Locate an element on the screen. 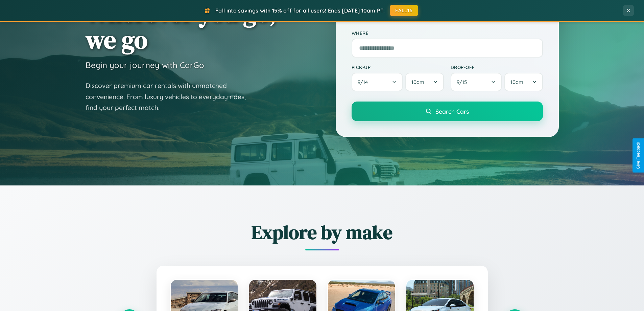 The width and height of the screenshot is (644, 311). h2: Explore by make is located at coordinates (322, 232).